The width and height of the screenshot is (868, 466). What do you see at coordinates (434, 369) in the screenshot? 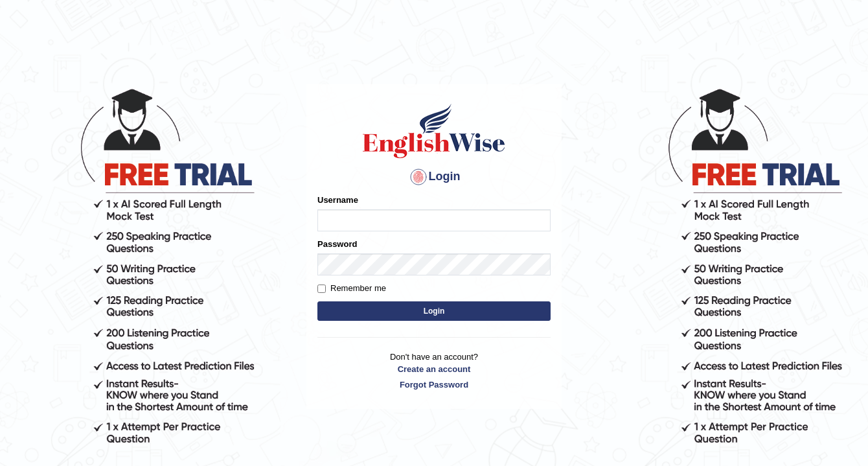
I see `a: Create an account` at bounding box center [434, 369].